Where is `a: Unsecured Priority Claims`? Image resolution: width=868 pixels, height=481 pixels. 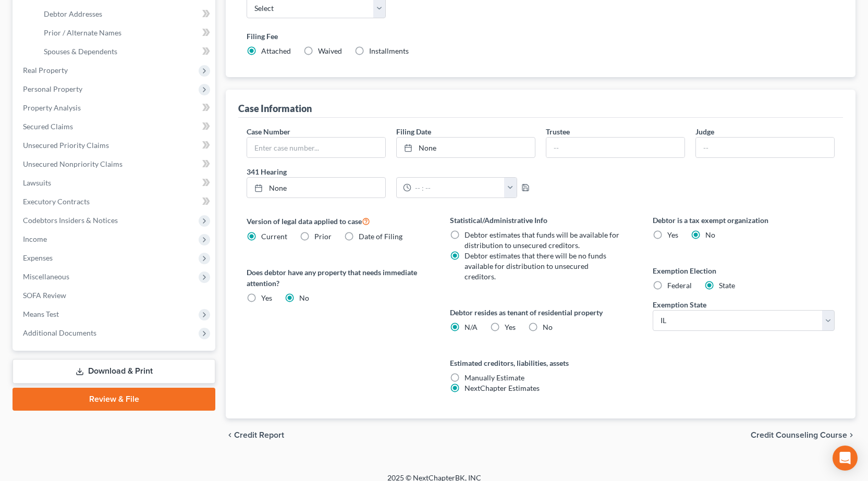 a: Unsecured Priority Claims is located at coordinates (115, 146).